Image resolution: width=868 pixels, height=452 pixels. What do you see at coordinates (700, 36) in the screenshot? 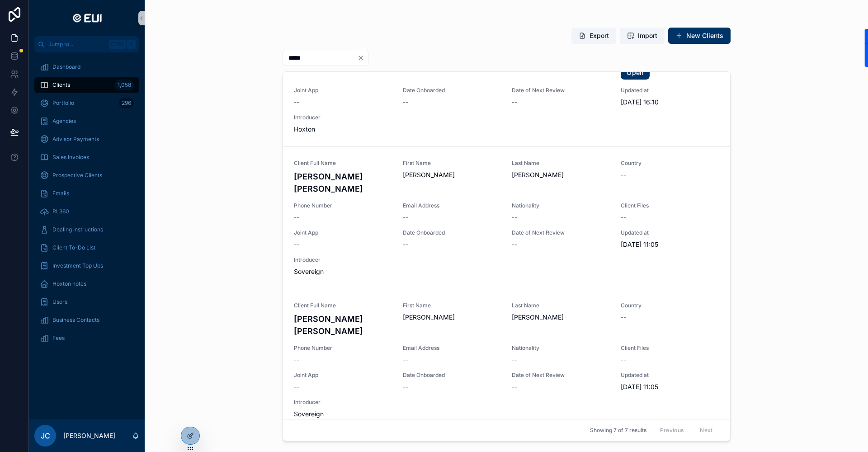
I see `button: New Clients` at bounding box center [700, 36].